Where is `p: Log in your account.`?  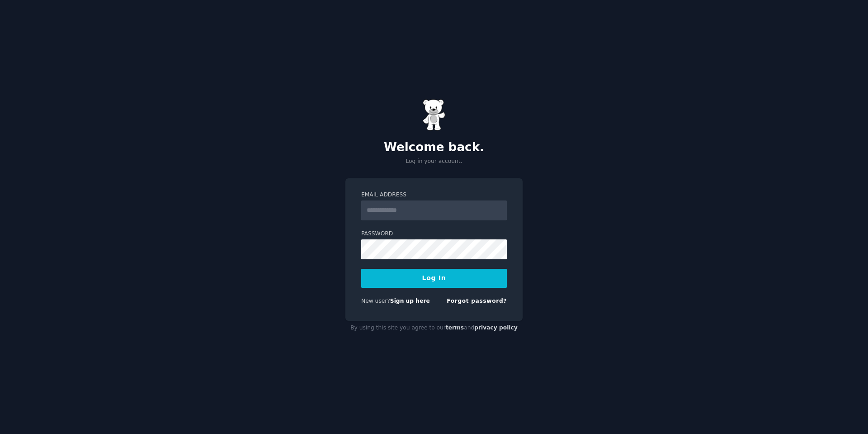 p: Log in your account. is located at coordinates (434, 161).